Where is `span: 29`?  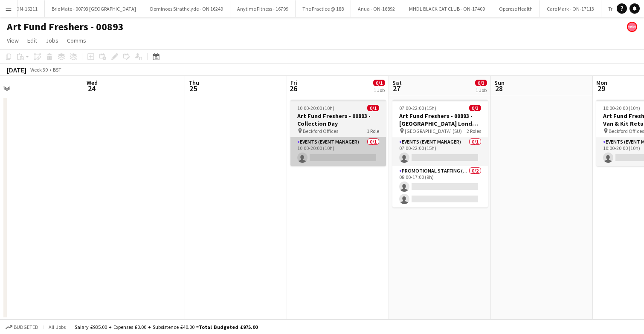 span: 29 is located at coordinates (601, 88).